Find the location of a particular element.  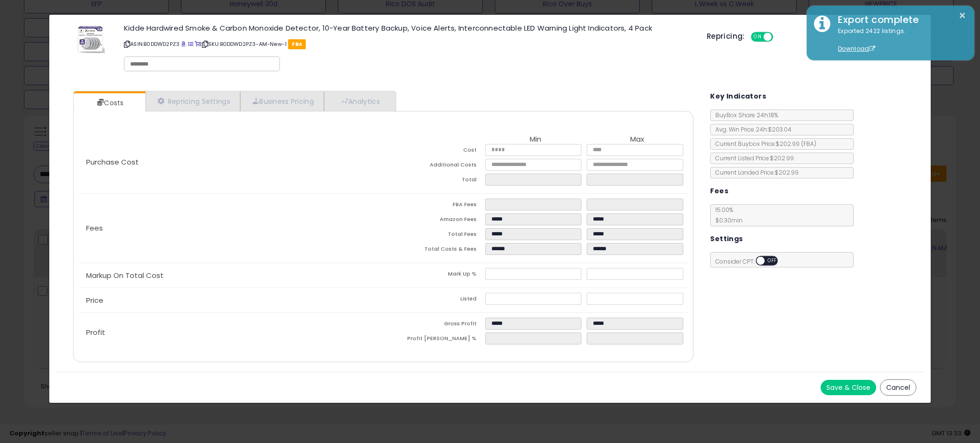

a: All offer listings is located at coordinates (191, 44).